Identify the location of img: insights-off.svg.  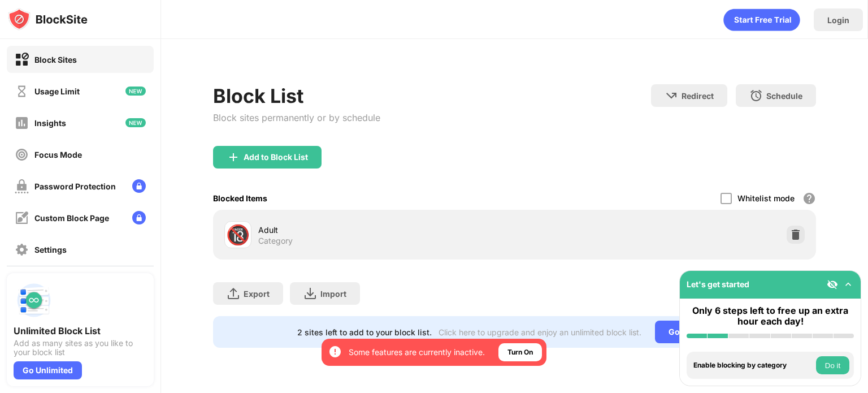
(22, 122).